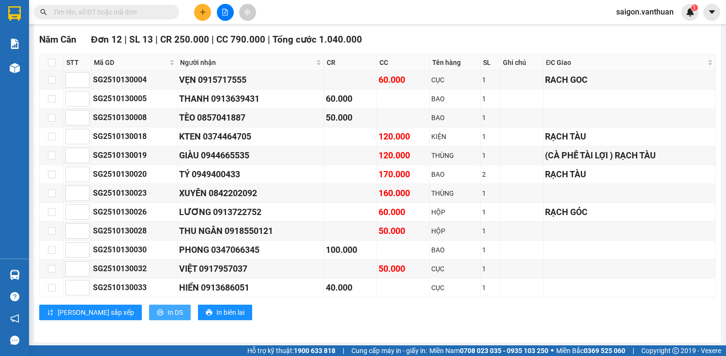 This screenshot has width=726, height=356. What do you see at coordinates (131, 62) in the screenshot?
I see `span: Mã GD` at bounding box center [131, 62].